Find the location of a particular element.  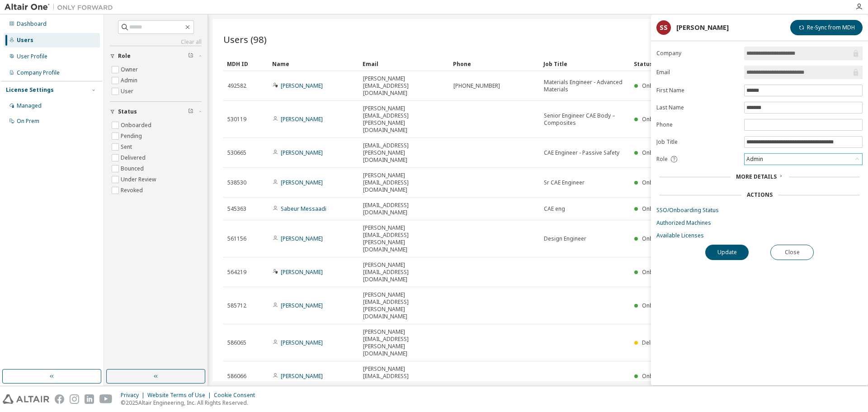

div: Phone is located at coordinates (494, 64).